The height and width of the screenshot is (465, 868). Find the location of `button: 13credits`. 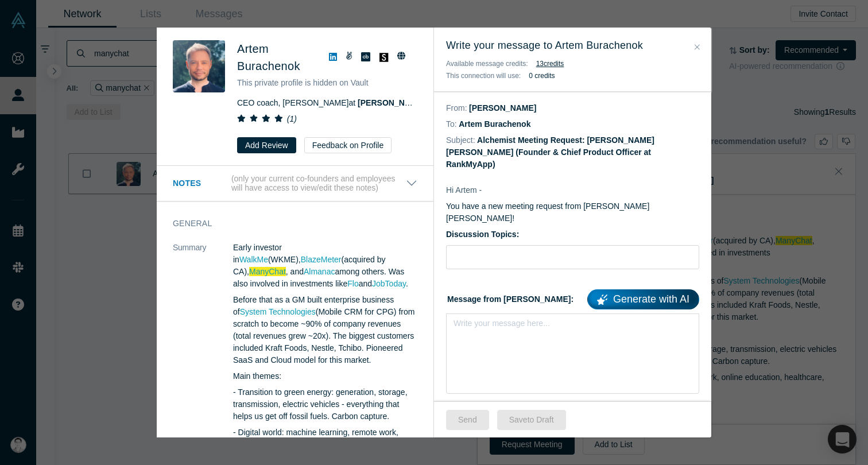

button: 13credits is located at coordinates (550, 64).